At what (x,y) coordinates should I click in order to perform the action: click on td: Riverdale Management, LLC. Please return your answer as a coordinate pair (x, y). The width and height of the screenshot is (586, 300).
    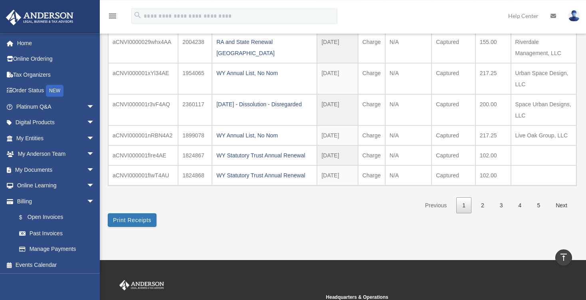
    Looking at the image, I should click on (543, 47).